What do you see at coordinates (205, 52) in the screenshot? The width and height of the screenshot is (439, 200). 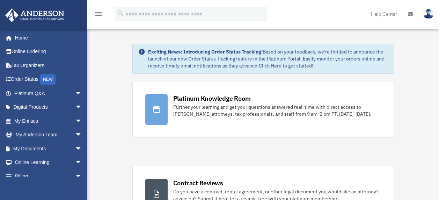 I see `strong: Exciting News: Introducing Order Status Tracking!` at bounding box center [205, 52].